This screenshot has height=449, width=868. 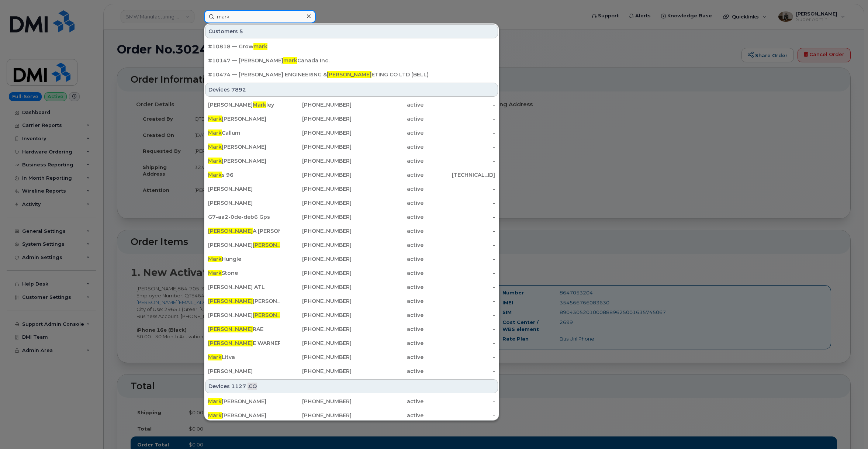 I want to click on span: .CO, so click(x=252, y=386).